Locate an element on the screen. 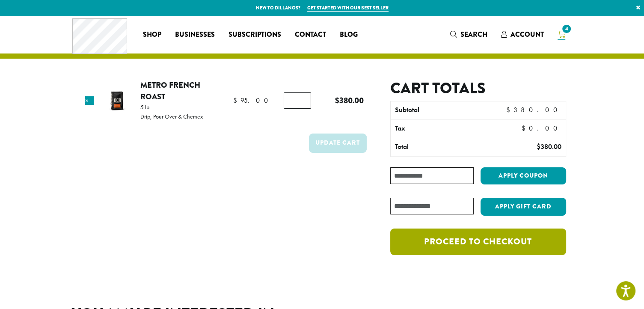 The image size is (644, 309). span: Search is located at coordinates (473, 34).